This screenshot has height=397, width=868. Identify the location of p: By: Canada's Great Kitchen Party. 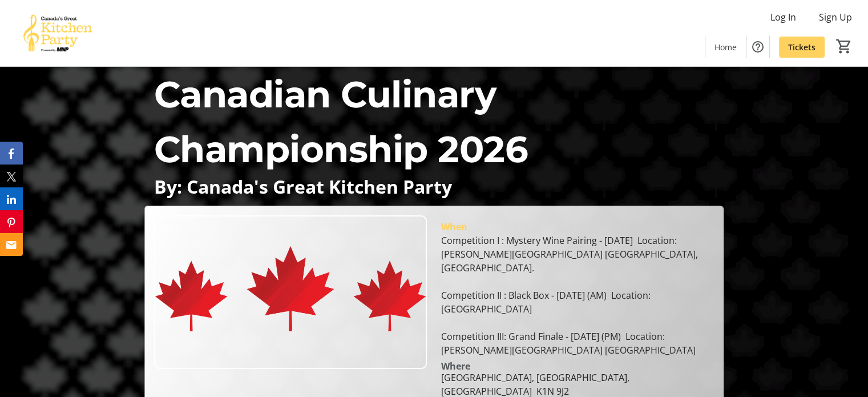
(433, 186).